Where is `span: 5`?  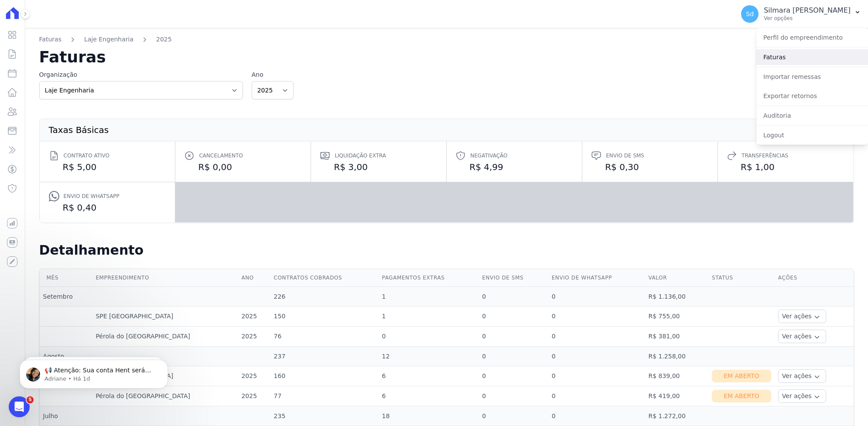 span: 5 is located at coordinates (30, 400).